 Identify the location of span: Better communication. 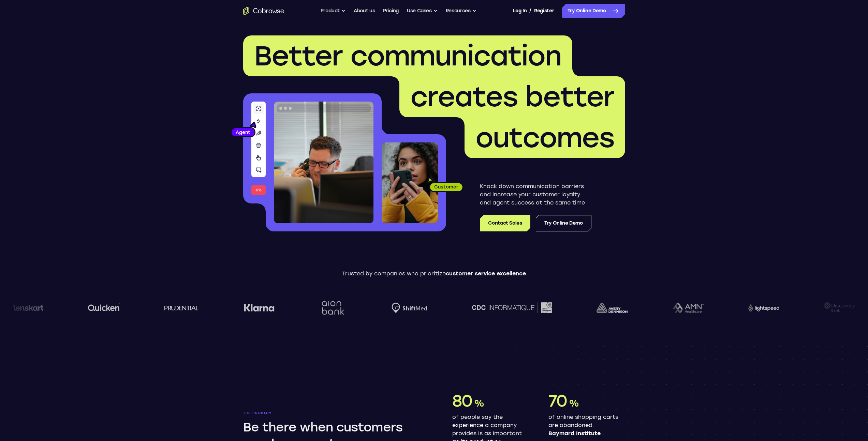
(407, 56).